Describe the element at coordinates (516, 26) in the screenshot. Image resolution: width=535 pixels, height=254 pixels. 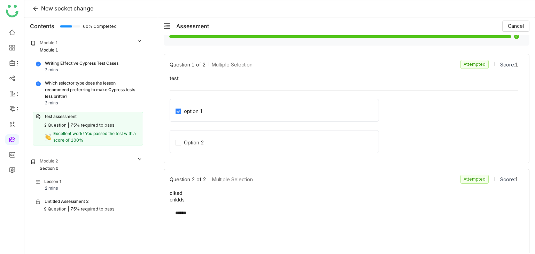
I see `span: Cancel` at that location.